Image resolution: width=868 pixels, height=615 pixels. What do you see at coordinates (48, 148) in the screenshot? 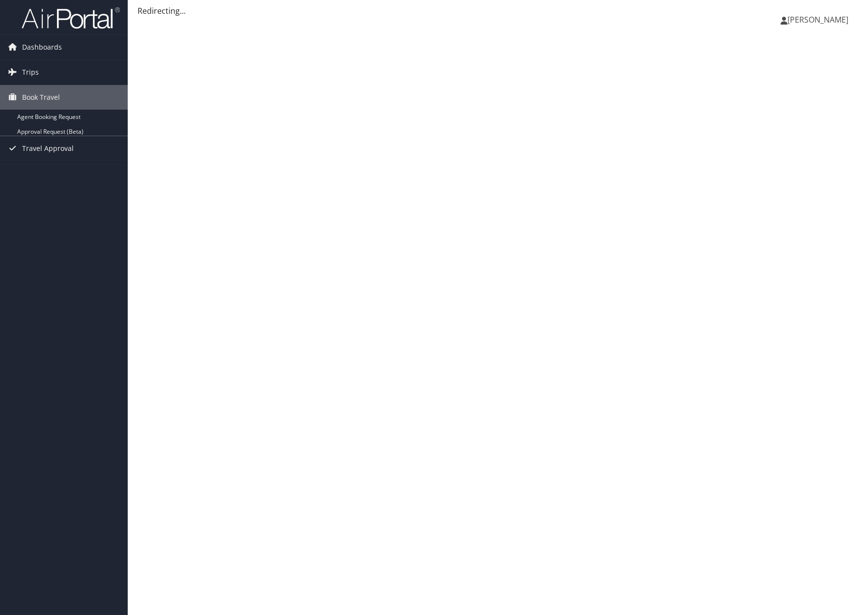
I see `span: Travel Approval` at bounding box center [48, 148].